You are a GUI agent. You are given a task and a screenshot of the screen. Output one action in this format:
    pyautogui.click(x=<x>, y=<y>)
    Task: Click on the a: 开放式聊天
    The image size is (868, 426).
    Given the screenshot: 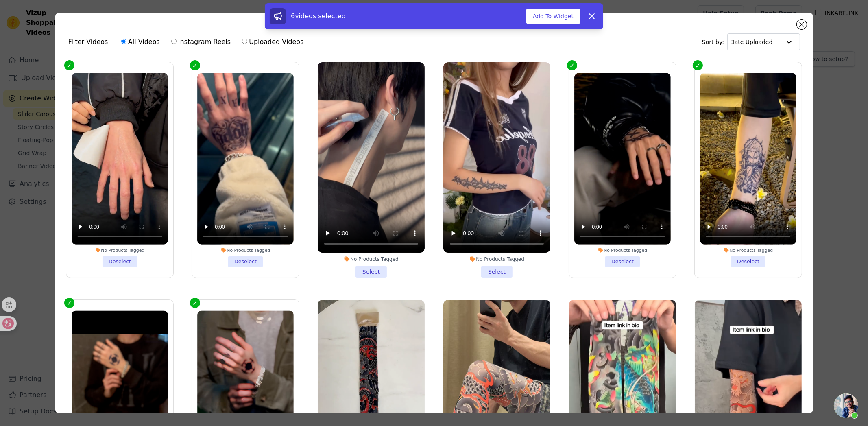 What is the action you would take?
    pyautogui.click(x=846, y=406)
    